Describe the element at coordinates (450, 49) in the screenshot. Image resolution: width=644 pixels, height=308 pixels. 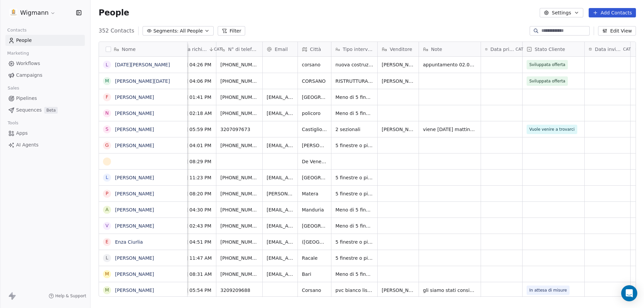
I see `div: Note` at that location.